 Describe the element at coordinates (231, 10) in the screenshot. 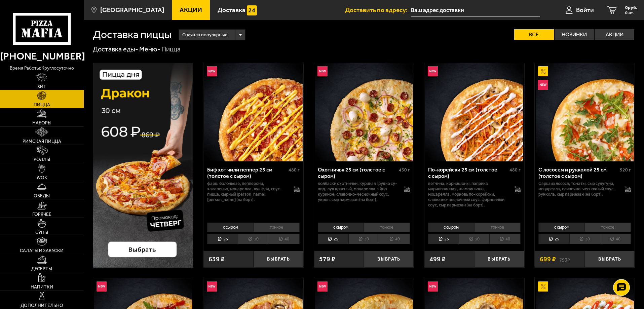

I see `span: Доставка` at that location.